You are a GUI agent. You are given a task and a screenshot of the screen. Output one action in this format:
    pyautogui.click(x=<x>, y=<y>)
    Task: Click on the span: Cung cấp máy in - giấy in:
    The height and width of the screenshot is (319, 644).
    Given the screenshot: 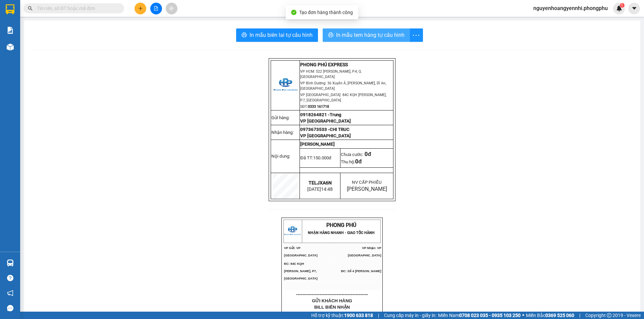 What is the action you would take?
    pyautogui.click(x=410, y=316)
    